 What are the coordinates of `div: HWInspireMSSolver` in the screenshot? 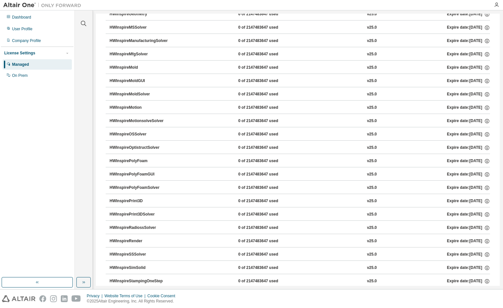 It's located at (139, 28).